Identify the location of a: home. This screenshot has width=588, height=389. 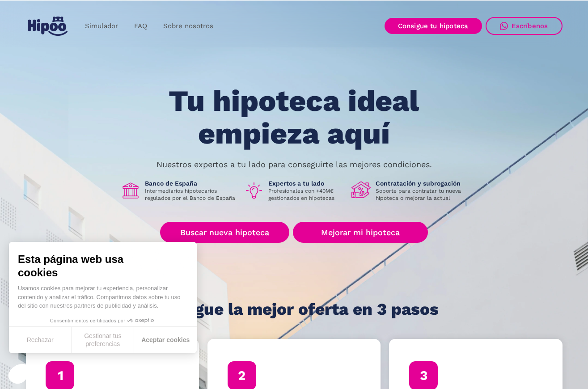
(48, 26).